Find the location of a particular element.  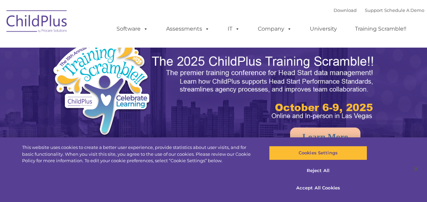

button: Reject All is located at coordinates (318, 171).